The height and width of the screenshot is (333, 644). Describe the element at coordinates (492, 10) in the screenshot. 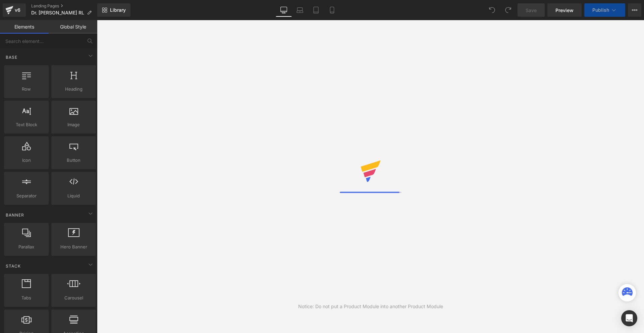

I see `button: Undo` at that location.